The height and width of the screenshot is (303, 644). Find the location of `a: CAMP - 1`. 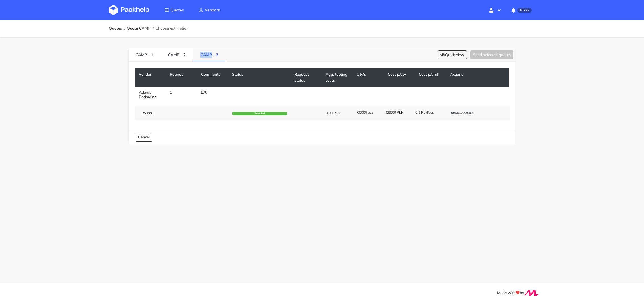

a: CAMP - 1 is located at coordinates (145, 54).